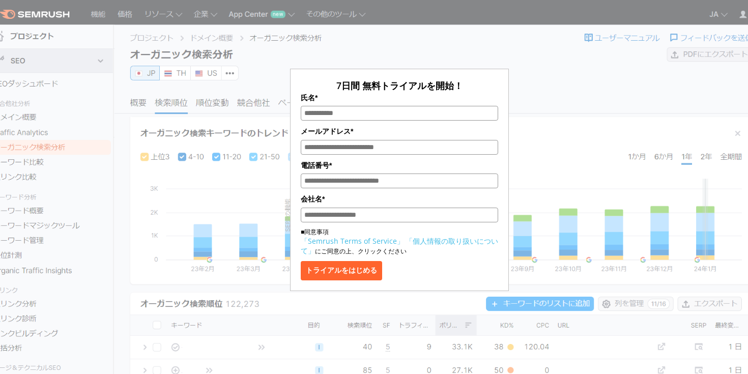 This screenshot has height=374, width=748. I want to click on a: 「Semrush Terms of Service」, so click(352, 241).